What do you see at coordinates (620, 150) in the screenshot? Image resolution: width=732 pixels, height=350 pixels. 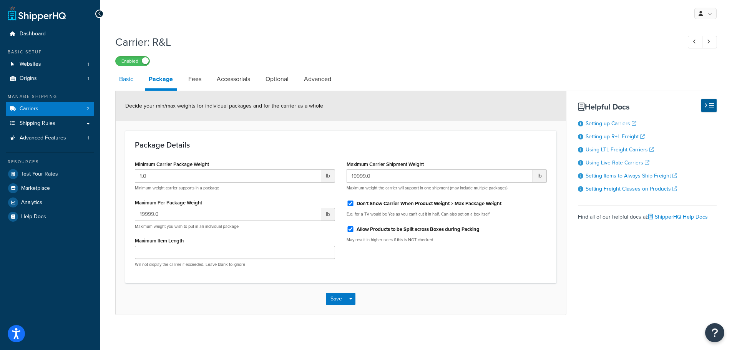 I see `a: Using LTL Freight Carriers` at bounding box center [620, 150].